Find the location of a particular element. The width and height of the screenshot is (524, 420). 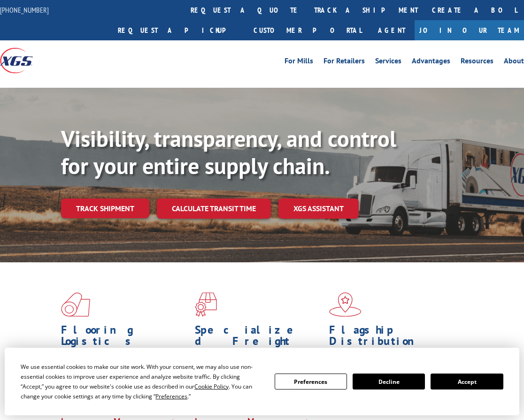

div: Cookie Consent Prompt is located at coordinates (262, 382).